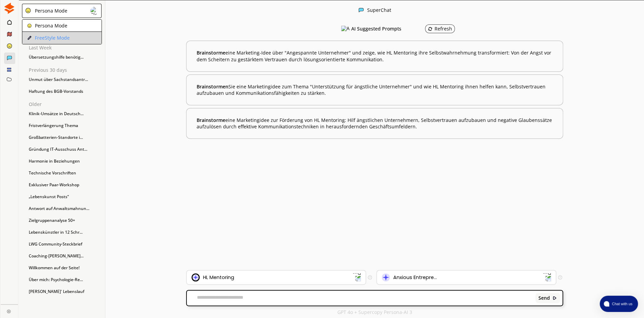  What do you see at coordinates (65, 280) in the screenshot?
I see `div: Über mich: Psychologie-Re...` at bounding box center [65, 280].